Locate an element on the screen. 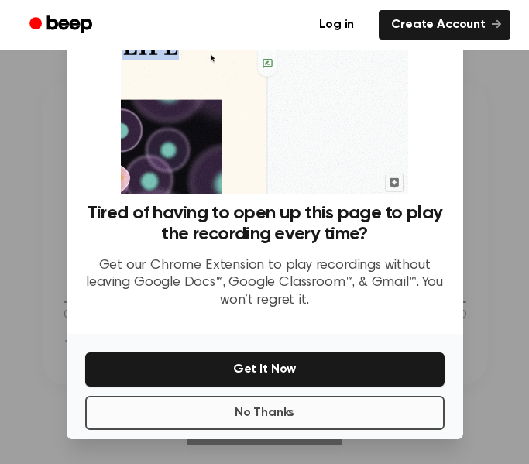  h3: Tired of having to open up this page to play the recording every time? is located at coordinates (265, 224).